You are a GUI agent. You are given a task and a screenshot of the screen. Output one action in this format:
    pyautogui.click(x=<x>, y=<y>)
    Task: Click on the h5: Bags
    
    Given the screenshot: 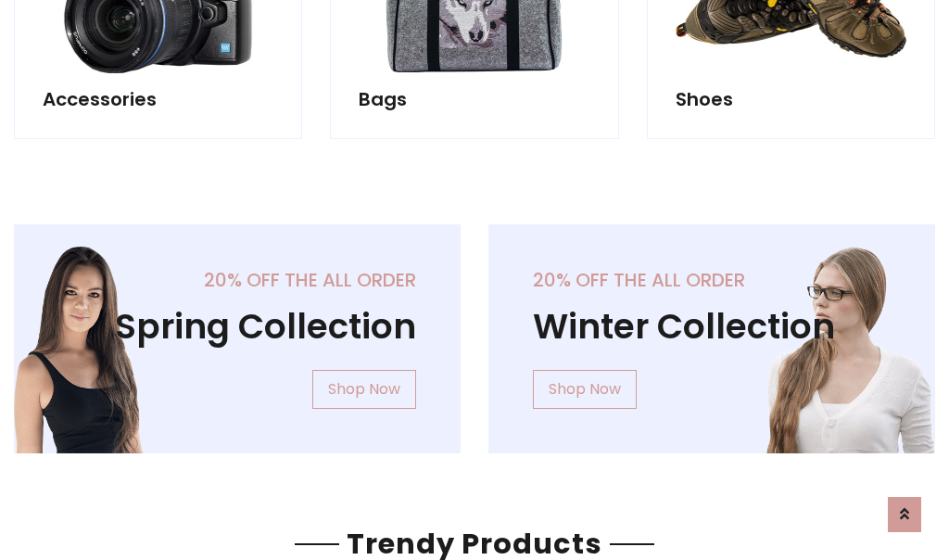 What is the action you would take?
    pyautogui.click(x=474, y=100)
    